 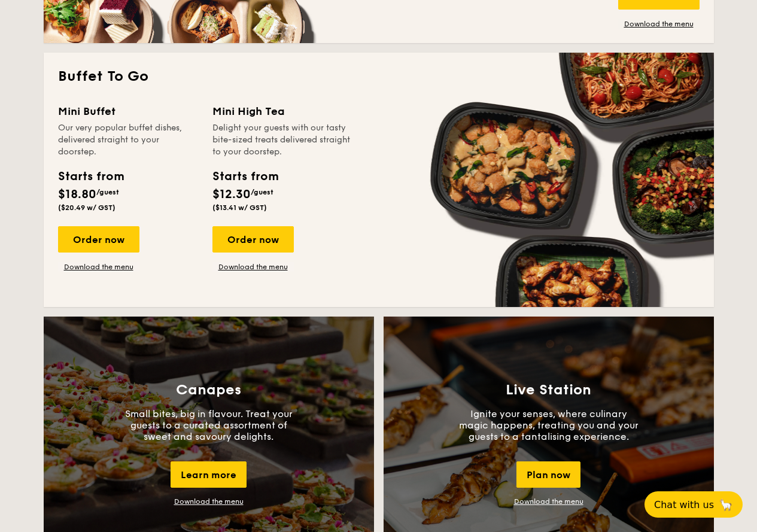 What do you see at coordinates (684, 504) in the screenshot?
I see `span: Chat with us` at bounding box center [684, 504].